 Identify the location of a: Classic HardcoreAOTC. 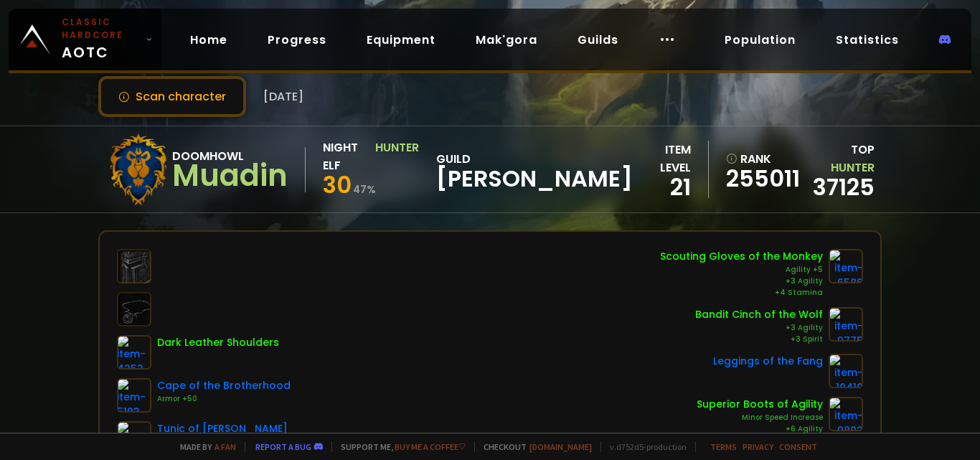
(85, 39).